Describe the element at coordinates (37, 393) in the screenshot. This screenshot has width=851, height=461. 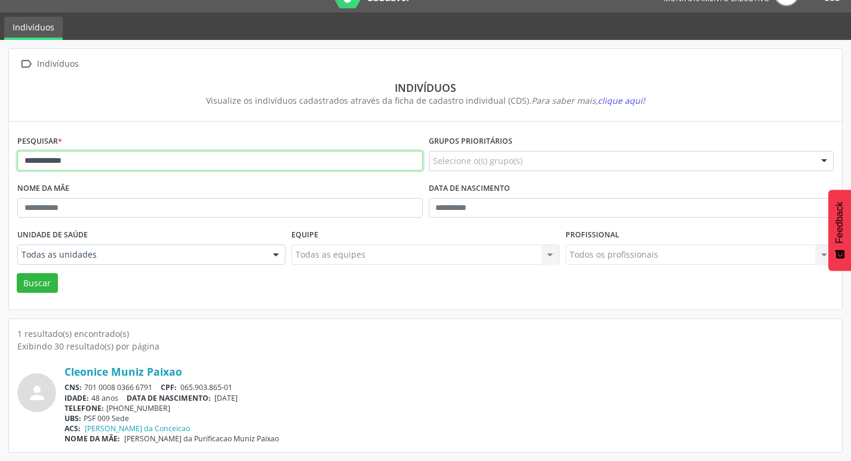
I see `i: person` at that location.